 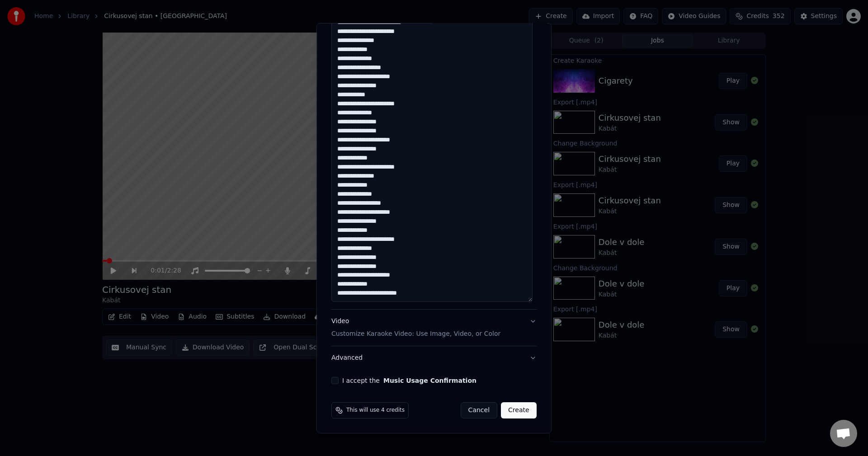 What do you see at coordinates (434, 357) in the screenshot?
I see `button: Advanced` at bounding box center [434, 357].